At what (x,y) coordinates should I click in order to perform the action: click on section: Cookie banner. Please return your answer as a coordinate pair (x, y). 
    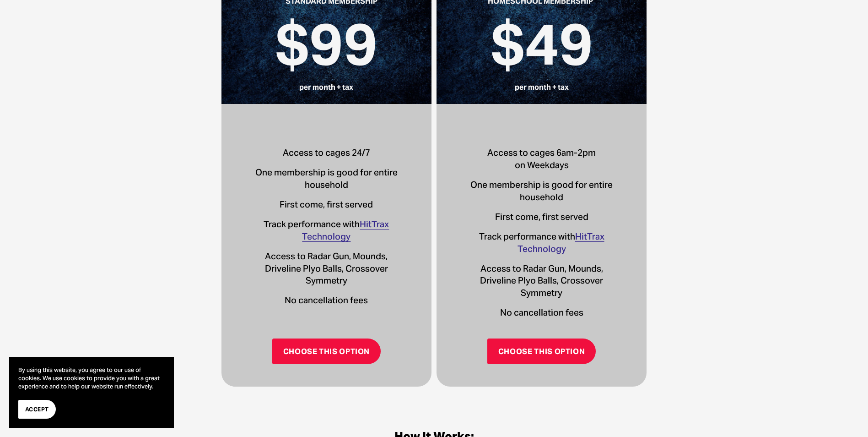
    Looking at the image, I should click on (92, 392).